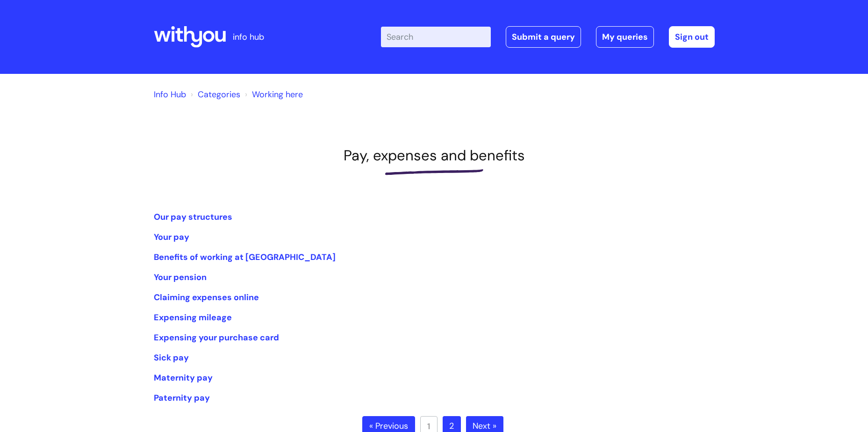  I want to click on p: info hub, so click(248, 37).